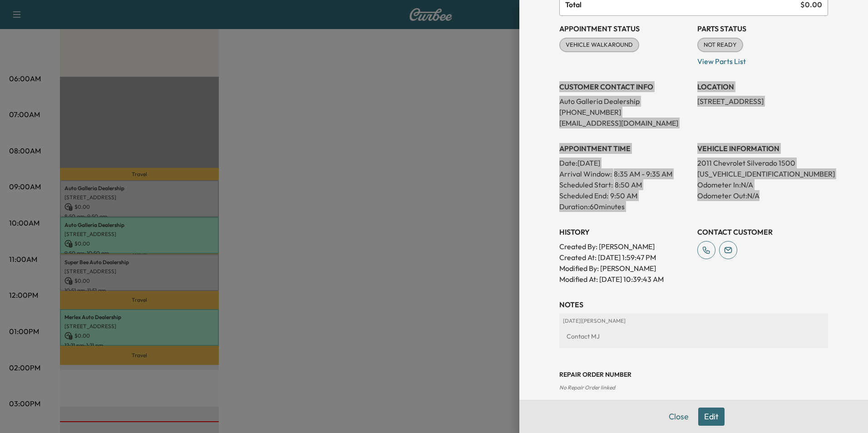 This screenshot has height=433, width=868. I want to click on p: View Parts List, so click(763, 59).